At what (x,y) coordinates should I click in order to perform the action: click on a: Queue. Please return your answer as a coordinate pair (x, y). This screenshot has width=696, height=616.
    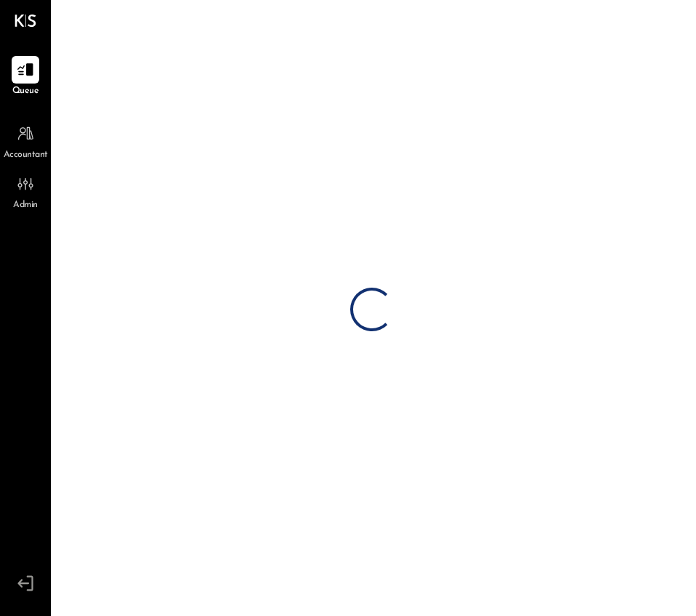
    Looking at the image, I should click on (26, 77).